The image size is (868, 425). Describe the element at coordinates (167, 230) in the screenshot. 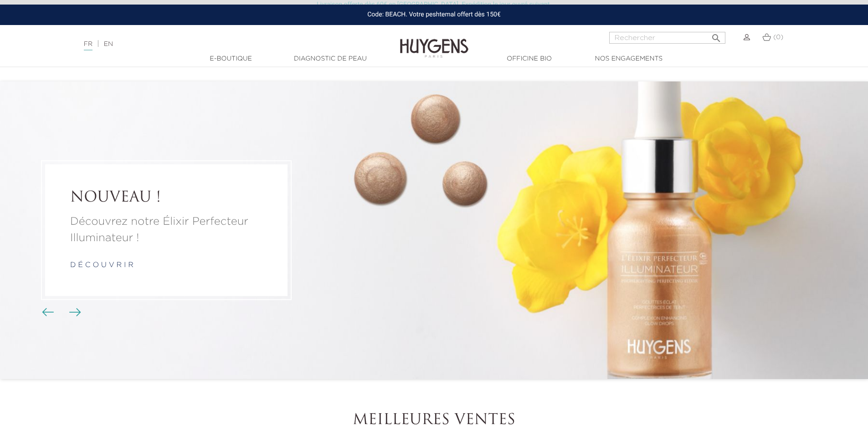

I see `a: Découvrez notre Élixir Perfecteur Illuminateur !` at that location.